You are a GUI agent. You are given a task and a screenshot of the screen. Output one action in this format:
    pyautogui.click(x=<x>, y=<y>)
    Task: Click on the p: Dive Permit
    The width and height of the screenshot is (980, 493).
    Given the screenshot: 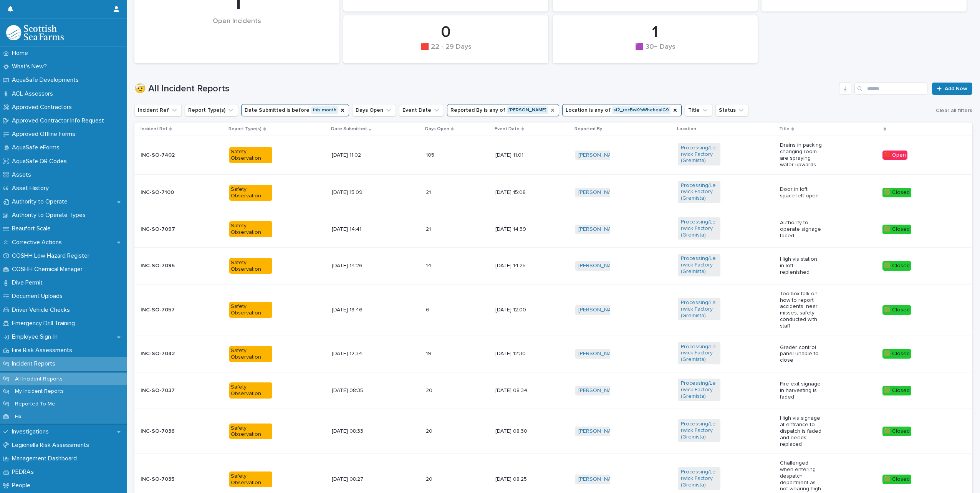 What is the action you would take?
    pyautogui.click(x=29, y=283)
    